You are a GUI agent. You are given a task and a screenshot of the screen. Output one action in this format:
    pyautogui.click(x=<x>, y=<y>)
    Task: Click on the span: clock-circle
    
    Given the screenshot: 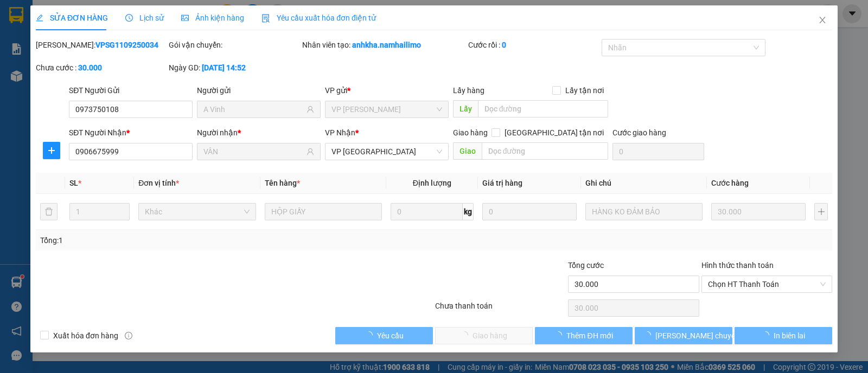 What is the action you would take?
    pyautogui.click(x=129, y=18)
    